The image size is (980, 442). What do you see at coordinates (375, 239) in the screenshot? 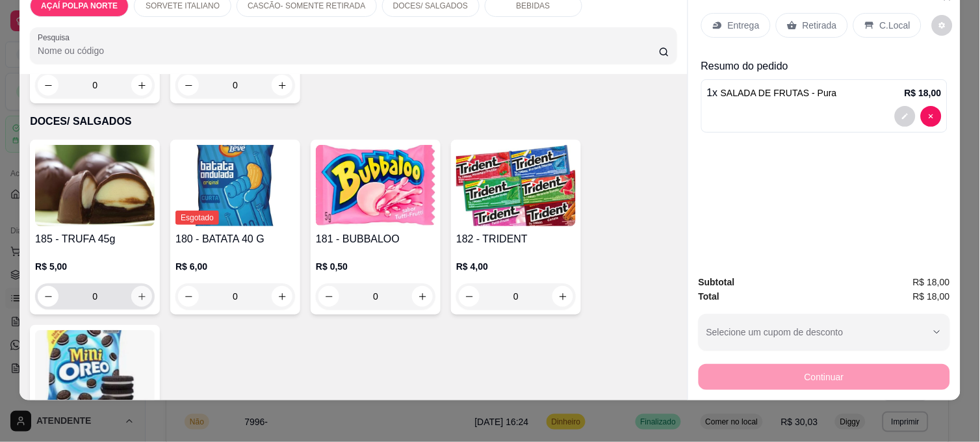
I see `h4: 181 - BUBBALOO` at bounding box center [375, 239].